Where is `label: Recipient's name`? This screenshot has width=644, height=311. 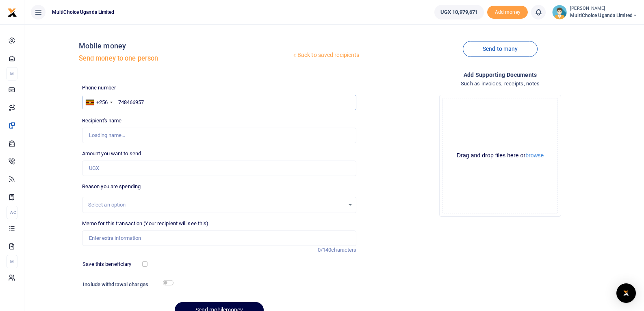
label: Recipient's name is located at coordinates (102, 121).